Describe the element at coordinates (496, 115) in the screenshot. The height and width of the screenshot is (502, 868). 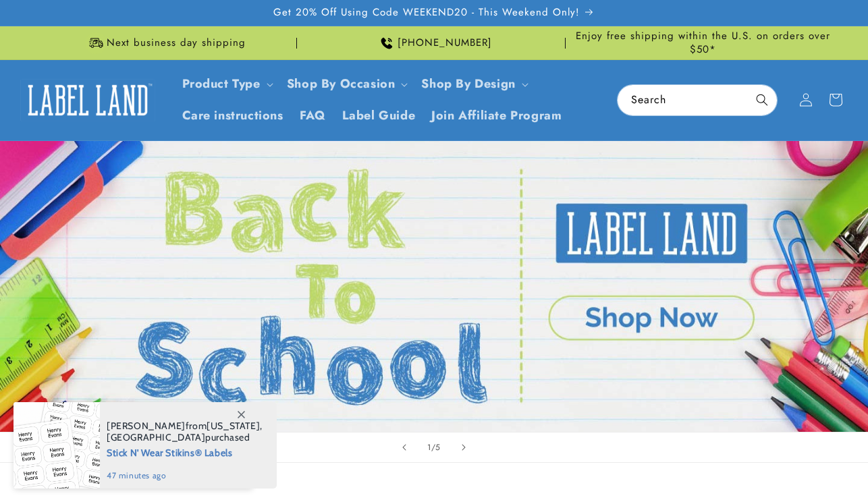
I see `span: Join Affiliate Program` at that location.